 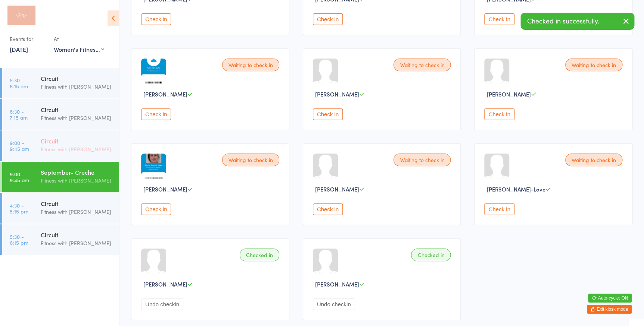 I want to click on time: 5:30 - 6:15 am, so click(x=19, y=83).